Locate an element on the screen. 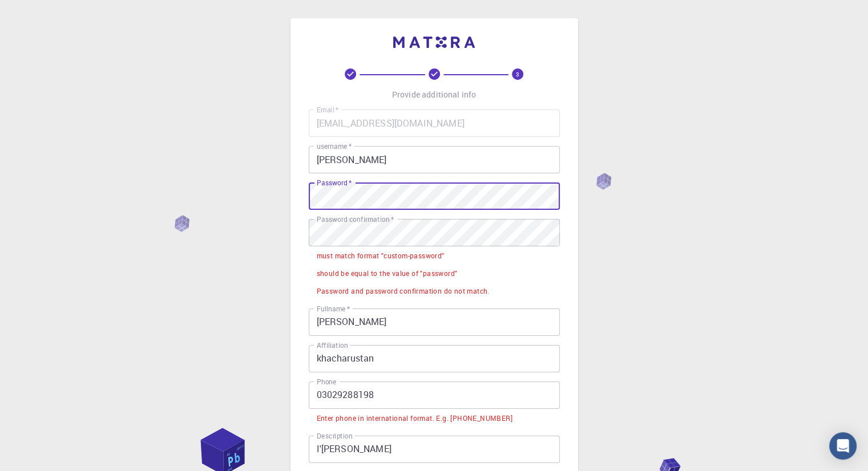  label: Description is located at coordinates (334, 436).